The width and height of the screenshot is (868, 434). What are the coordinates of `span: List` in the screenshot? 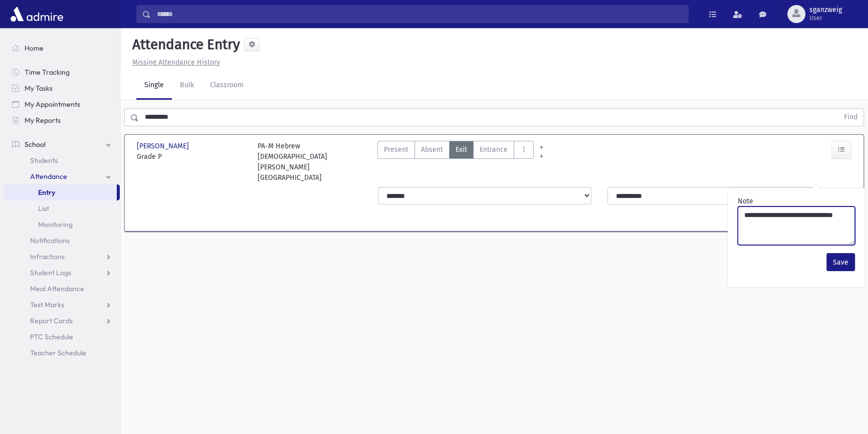 It's located at (44, 208).